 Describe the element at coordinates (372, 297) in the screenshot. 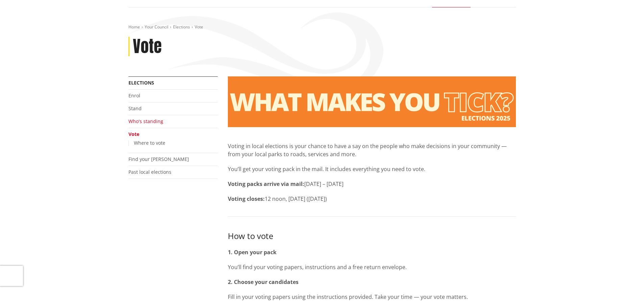

I see `p: Fill in your voting papers using the instructions provided. Take your time — your vote matters.` at that location.